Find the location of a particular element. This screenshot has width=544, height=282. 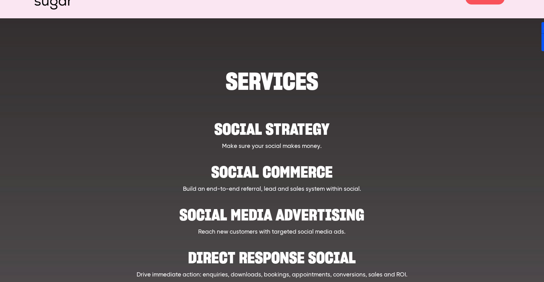

h2: Social strategy is located at coordinates (272, 125).